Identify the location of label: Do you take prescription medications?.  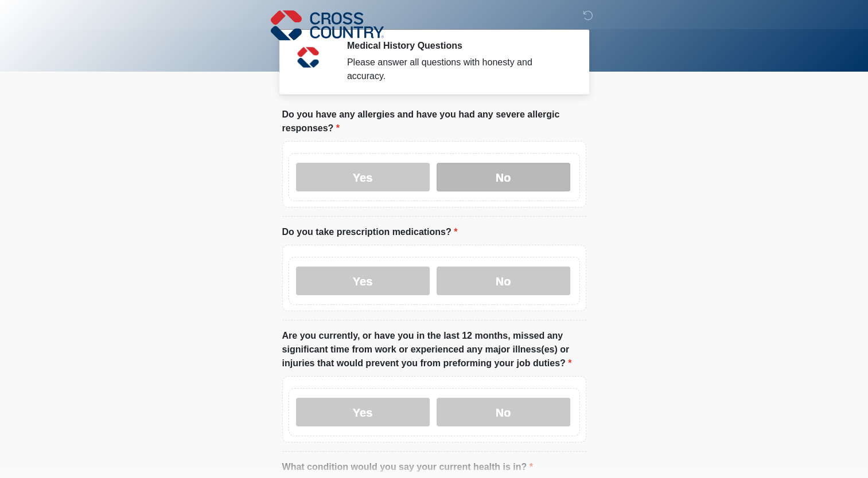
(370, 232).